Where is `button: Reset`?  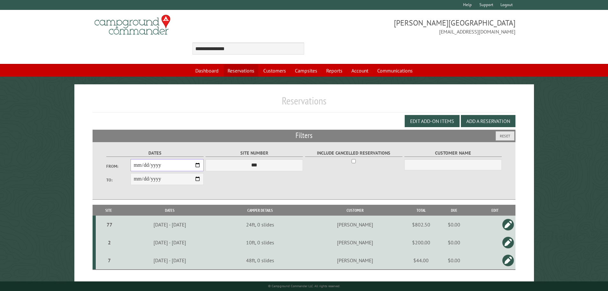
button: Reset is located at coordinates (504, 136).